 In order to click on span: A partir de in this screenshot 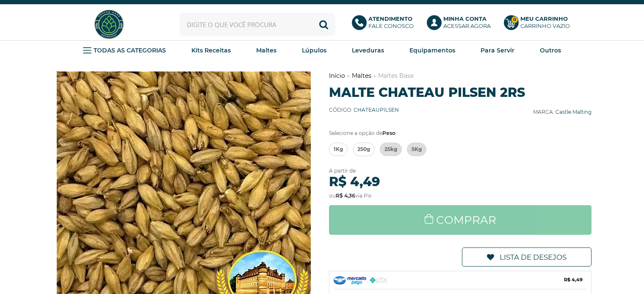, I will do `click(342, 171)`.